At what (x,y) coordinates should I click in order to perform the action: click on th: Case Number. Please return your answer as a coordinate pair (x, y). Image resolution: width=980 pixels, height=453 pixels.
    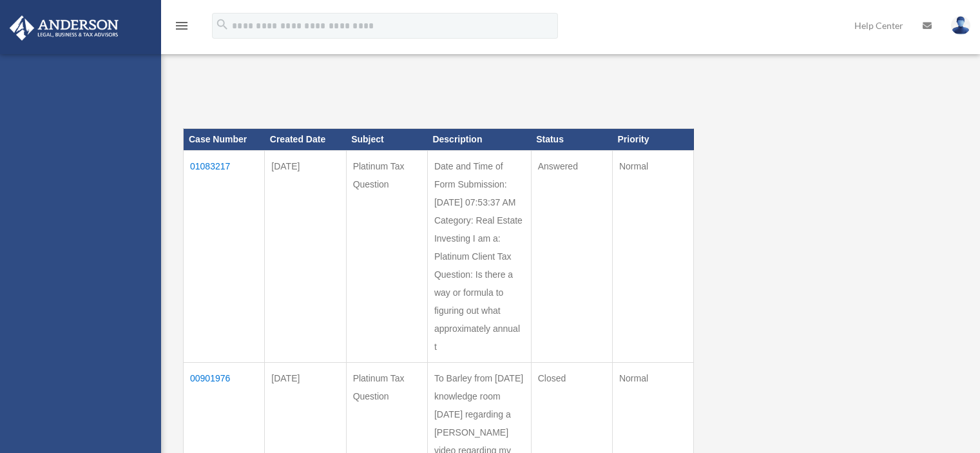
    Looking at the image, I should click on (224, 140).